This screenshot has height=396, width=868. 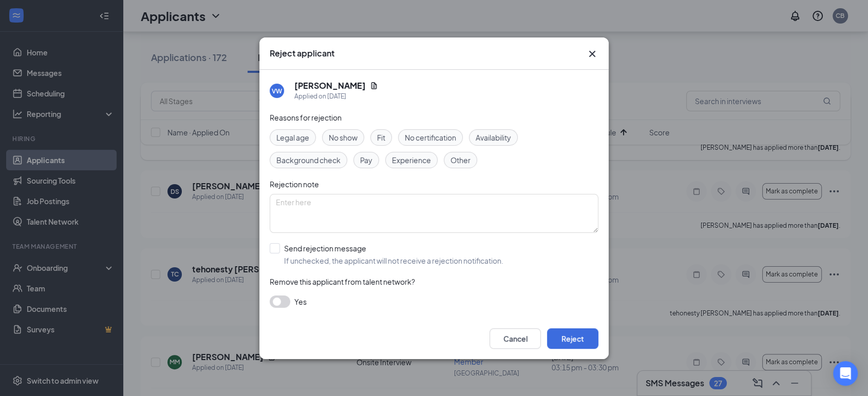 What do you see at coordinates (302, 53) in the screenshot?
I see `h3: Reject applicant` at bounding box center [302, 53].